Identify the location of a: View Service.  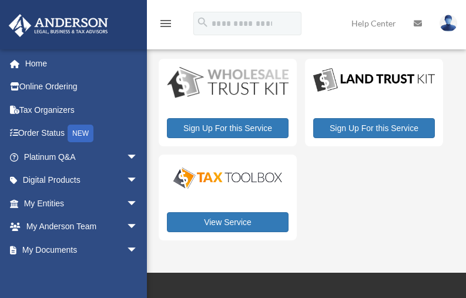
(228, 222).